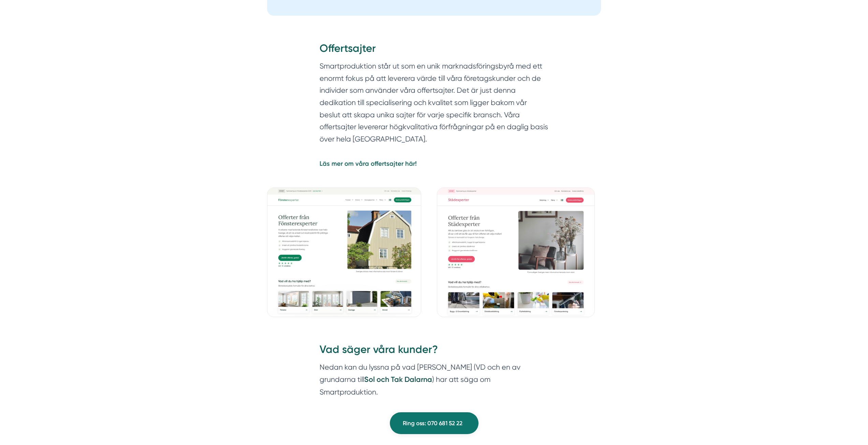  Describe the element at coordinates (368, 164) in the screenshot. I see `strong: Läs mer om våra offertsajter här!` at that location.